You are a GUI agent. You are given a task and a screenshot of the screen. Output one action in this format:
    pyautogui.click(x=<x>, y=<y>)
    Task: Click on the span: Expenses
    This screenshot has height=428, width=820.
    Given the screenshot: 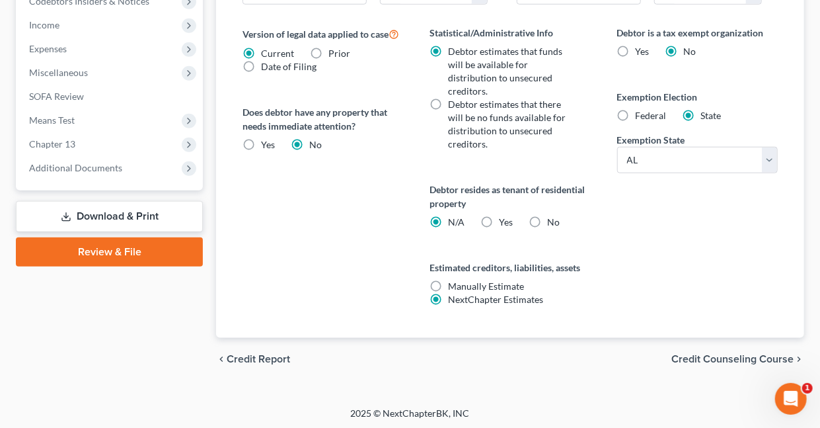 What is the action you would take?
    pyautogui.click(x=48, y=48)
    